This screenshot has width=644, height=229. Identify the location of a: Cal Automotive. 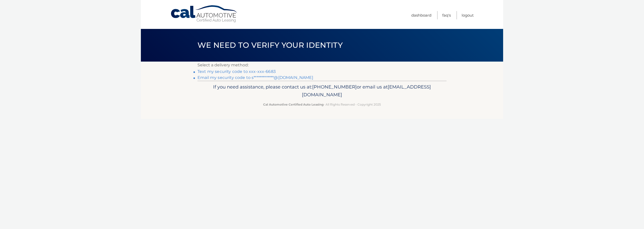
(205, 14).